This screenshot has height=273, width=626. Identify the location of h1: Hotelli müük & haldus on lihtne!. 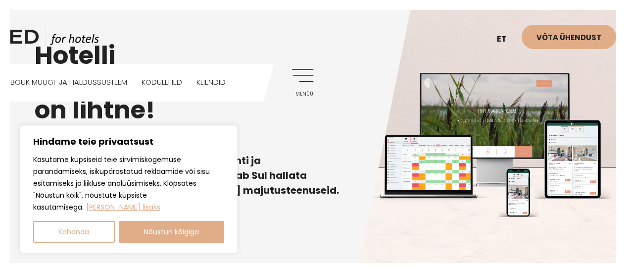
(313, 82).